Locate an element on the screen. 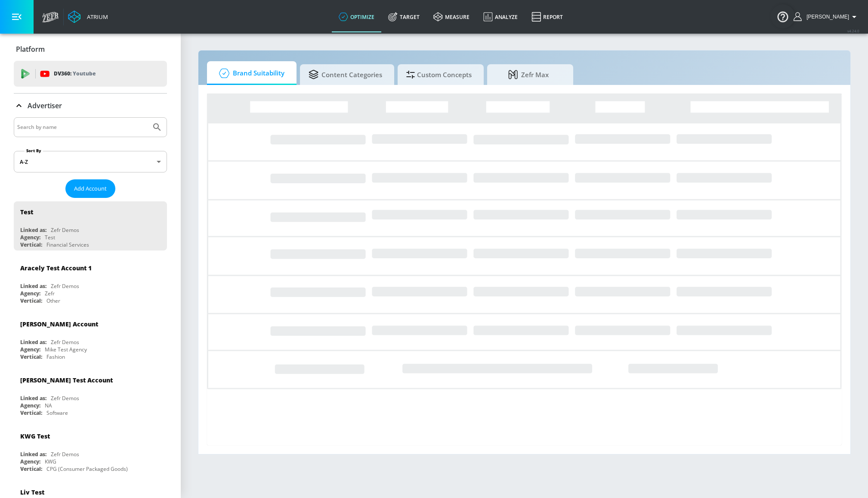 This screenshot has height=498, width=868. div: Atrium is located at coordinates (95, 17).